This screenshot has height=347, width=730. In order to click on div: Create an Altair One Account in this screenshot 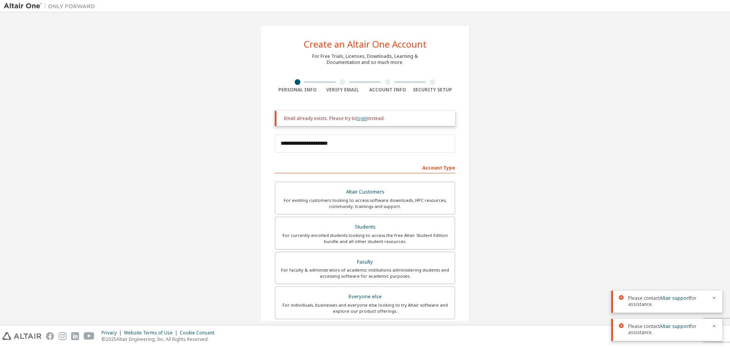, I will do `click(365, 44)`.